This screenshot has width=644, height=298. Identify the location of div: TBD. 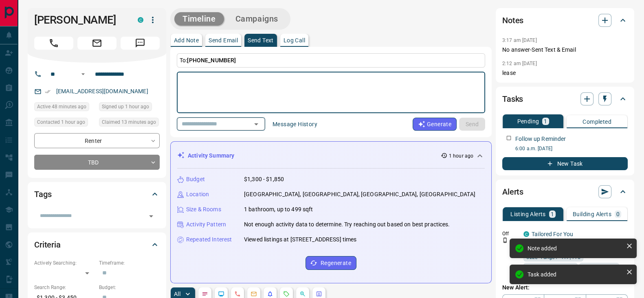
(97, 162).